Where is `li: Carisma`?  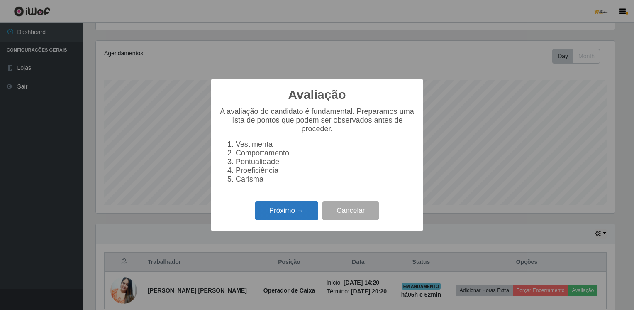
li: Carisma is located at coordinates (325, 179).